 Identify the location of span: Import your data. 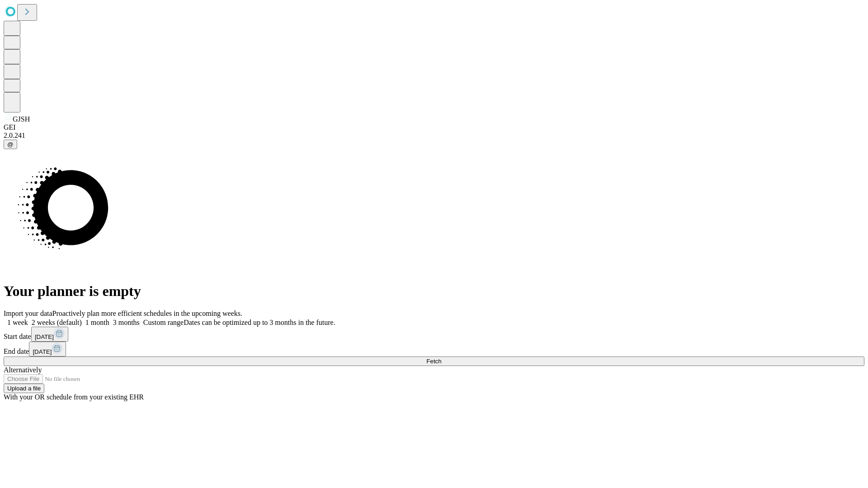
(28, 313).